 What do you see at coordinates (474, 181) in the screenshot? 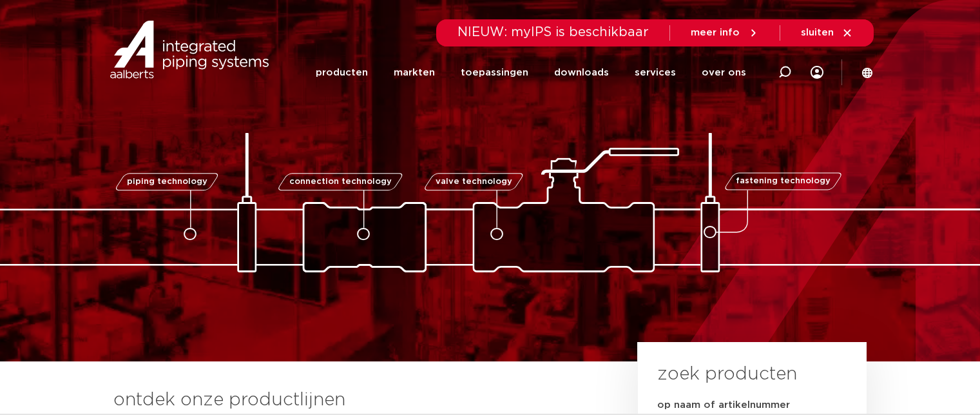
I see `span: valve technology` at bounding box center [474, 181].